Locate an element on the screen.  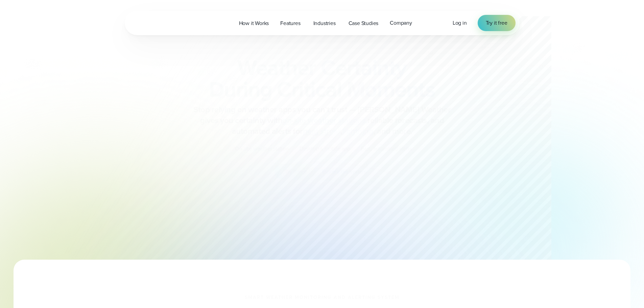
span: How it Works is located at coordinates (254, 23).